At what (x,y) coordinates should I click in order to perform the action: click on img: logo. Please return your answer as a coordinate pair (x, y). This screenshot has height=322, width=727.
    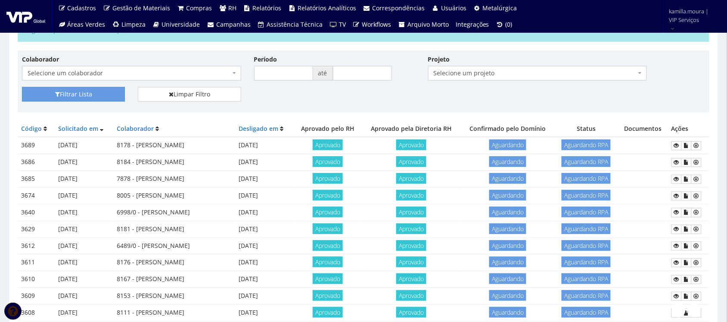
    Looking at the image, I should click on (26, 16).